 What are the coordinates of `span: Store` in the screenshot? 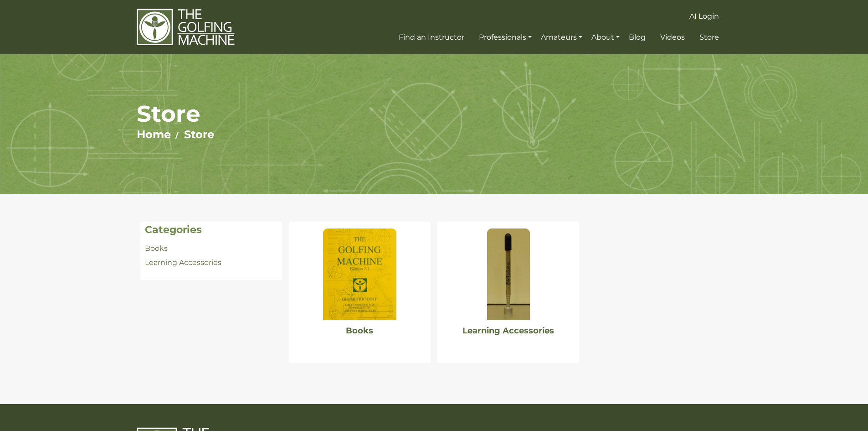 It's located at (709, 37).